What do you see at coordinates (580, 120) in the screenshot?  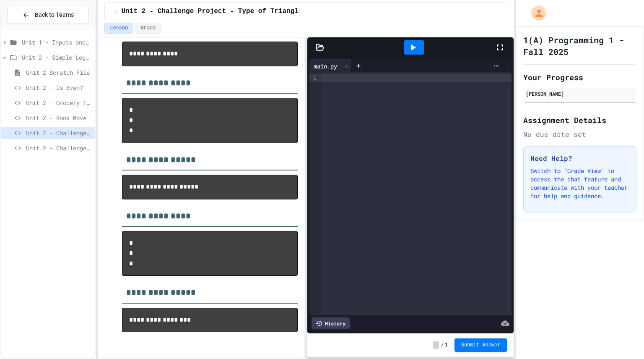 I see `h2: Assignment Details` at bounding box center [580, 120].